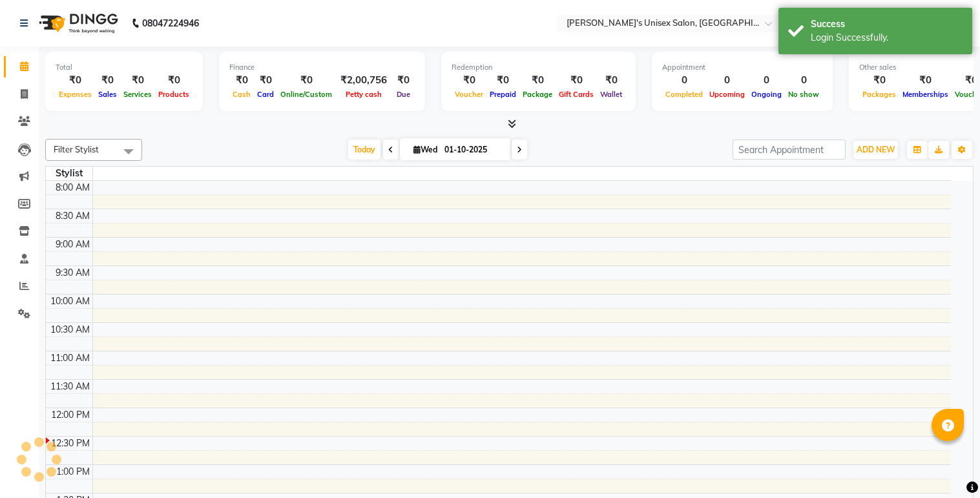 This screenshot has width=980, height=498. Describe the element at coordinates (306, 94) in the screenshot. I see `span: Online/Custom` at that location.